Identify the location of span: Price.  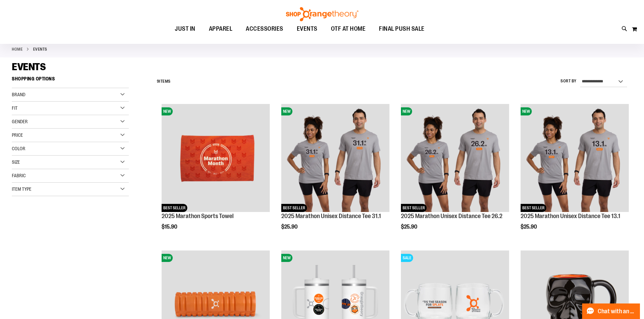
(17, 135).